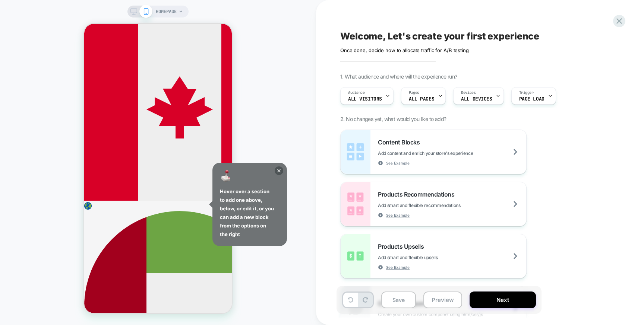 The image size is (644, 325). Describe the element at coordinates (403, 246) in the screenshot. I see `span: Products Upsells` at that location.